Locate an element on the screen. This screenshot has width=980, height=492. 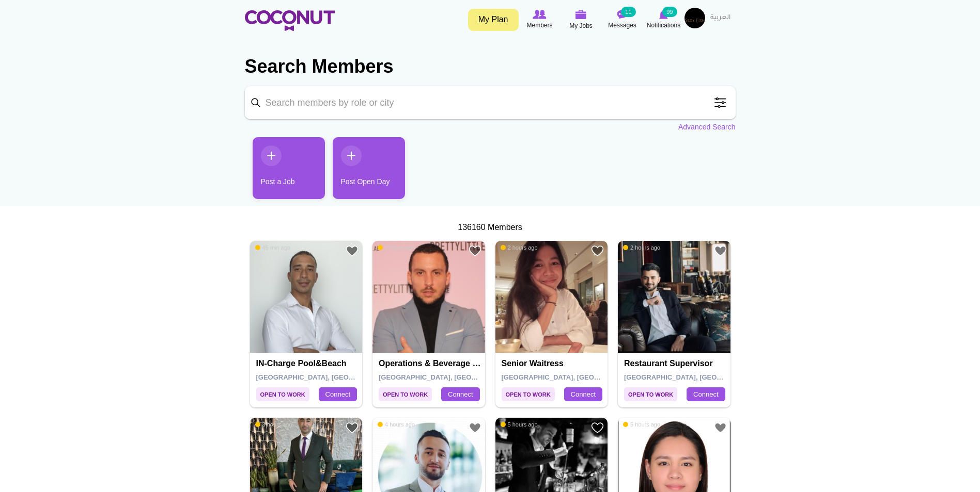
span: Members is located at coordinates (539, 26).